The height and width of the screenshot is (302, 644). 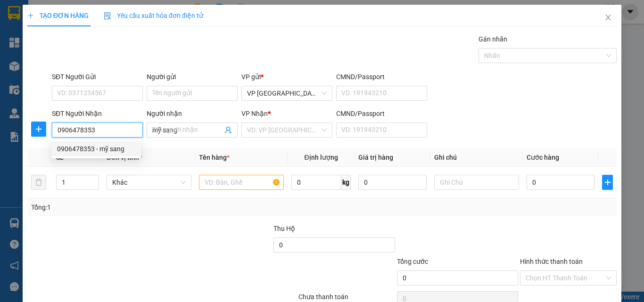 I want to click on span: Thu Hộ, so click(x=284, y=228).